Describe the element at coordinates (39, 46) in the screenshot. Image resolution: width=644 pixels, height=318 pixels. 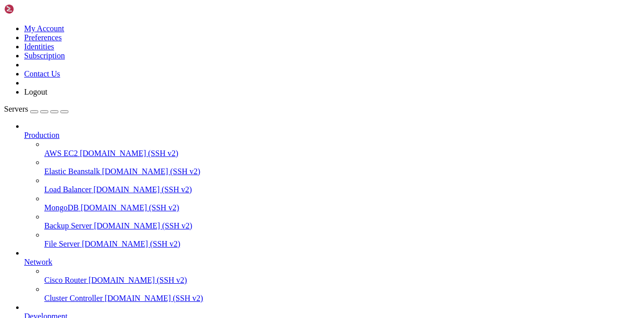
I see `a: Identities` at that location.